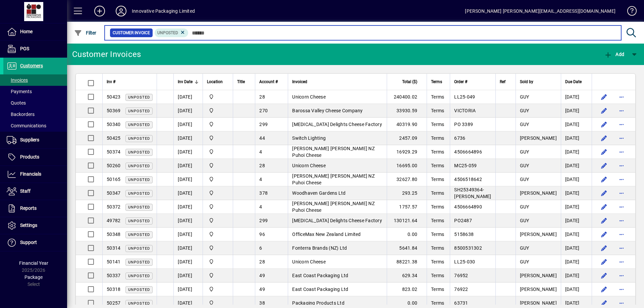  I want to click on a: Staff, so click(35, 191).